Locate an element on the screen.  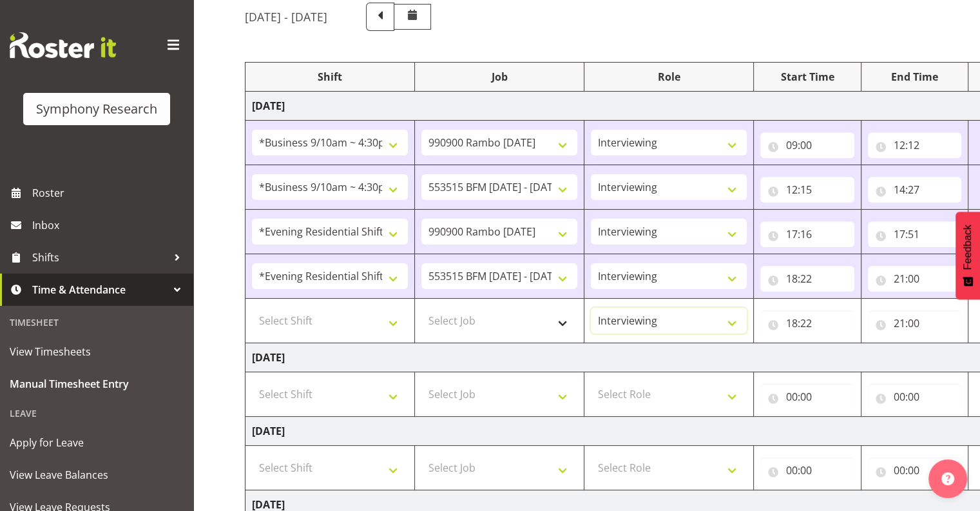
span: Feedback is located at coordinates (968, 247).